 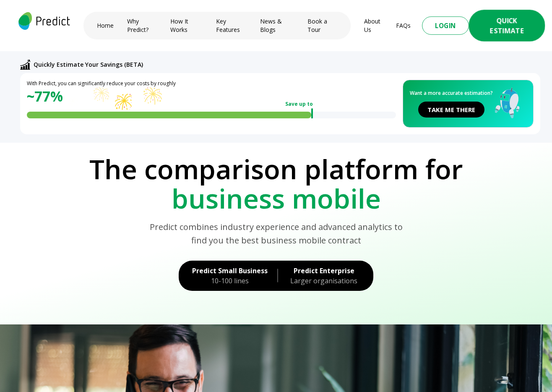 What do you see at coordinates (44, 21) in the screenshot?
I see `img: logo` at bounding box center [44, 21].